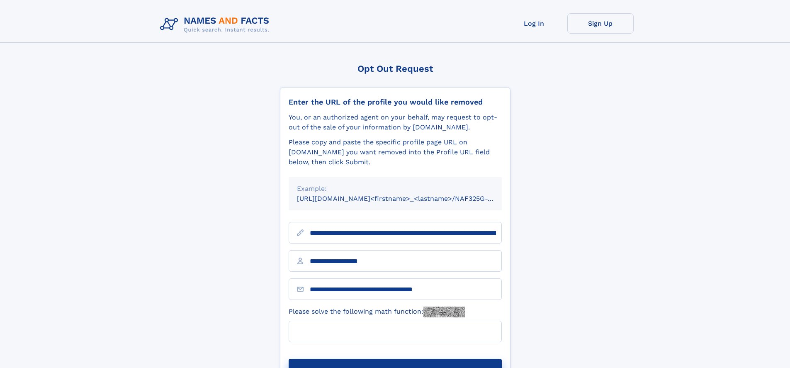  Describe the element at coordinates (377, 312) in the screenshot. I see `label: Please solve the following math function:` at that location.